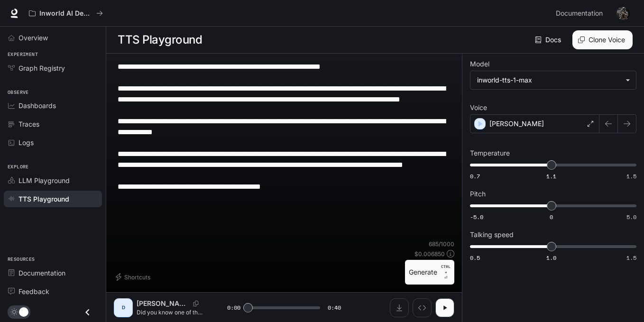 This screenshot has width=644, height=322. Describe the element at coordinates (37, 105) in the screenshot. I see `span: Dashboards` at that location.